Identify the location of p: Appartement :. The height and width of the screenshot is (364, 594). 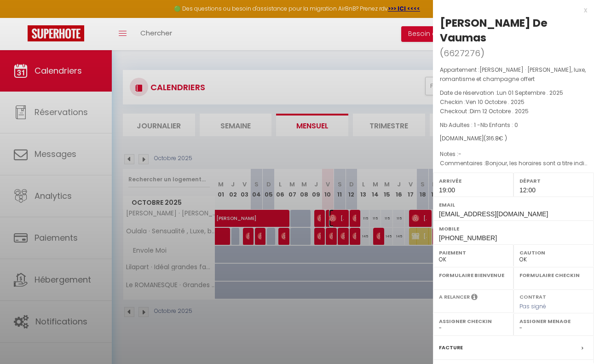
(514, 74).